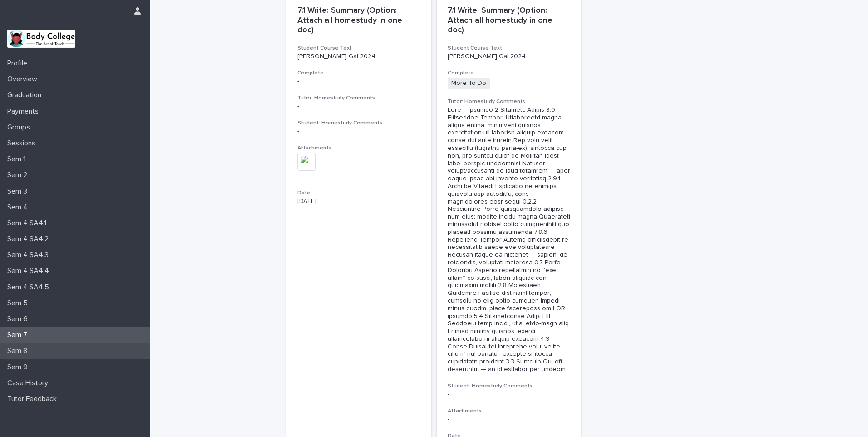 The height and width of the screenshot is (437, 868). I want to click on p: Sem 9, so click(19, 367).